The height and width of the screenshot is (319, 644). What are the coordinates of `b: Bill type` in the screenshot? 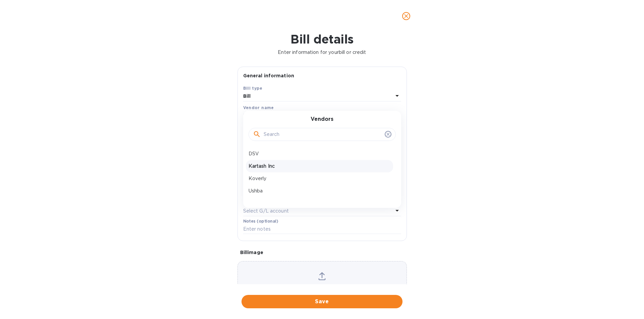 It's located at (253, 88).